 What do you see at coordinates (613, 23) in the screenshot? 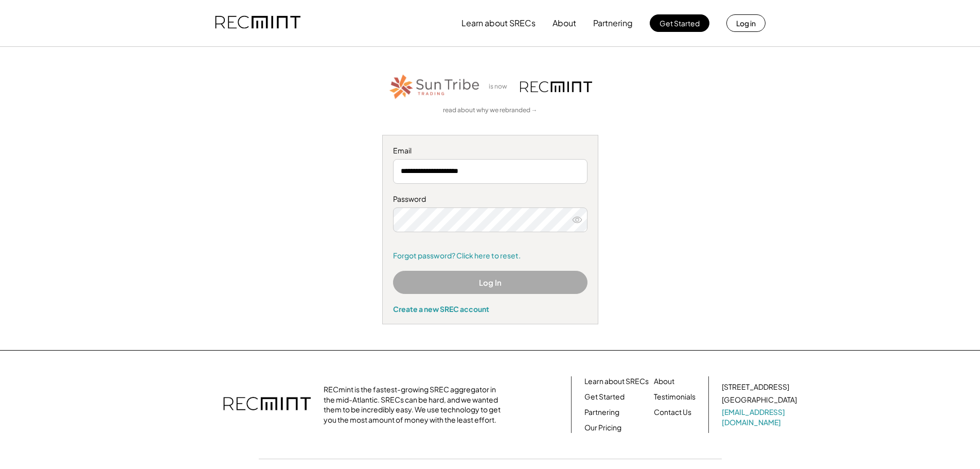
I see `button: Partnering` at bounding box center [613, 23].